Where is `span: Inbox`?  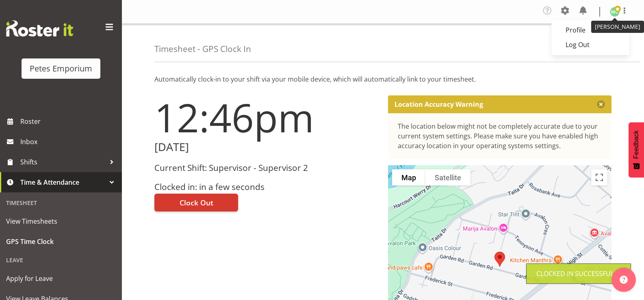 span: Inbox is located at coordinates (69, 142).